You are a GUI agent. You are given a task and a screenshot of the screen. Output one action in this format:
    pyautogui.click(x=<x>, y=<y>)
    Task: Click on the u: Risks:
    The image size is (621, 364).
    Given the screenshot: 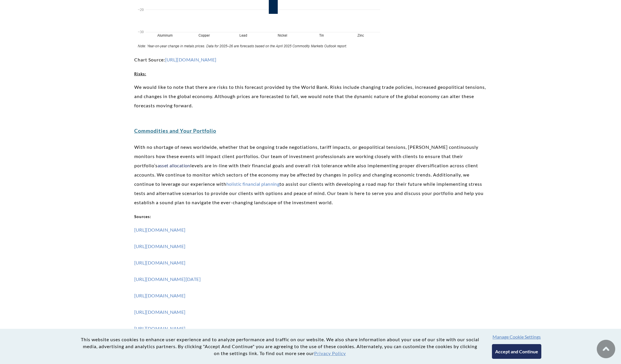 What is the action you would take?
    pyautogui.click(x=140, y=74)
    